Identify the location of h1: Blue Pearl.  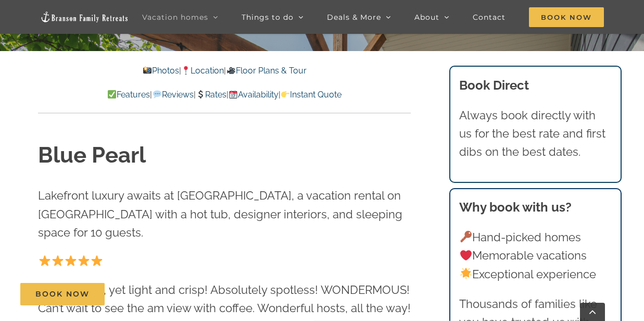
(225, 155).